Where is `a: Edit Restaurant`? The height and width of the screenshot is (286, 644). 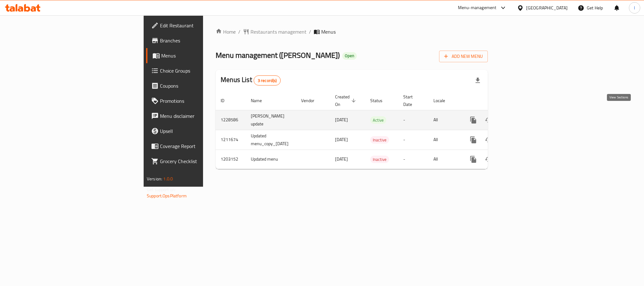 a: Edit Restaurant is located at coordinates (198, 26).